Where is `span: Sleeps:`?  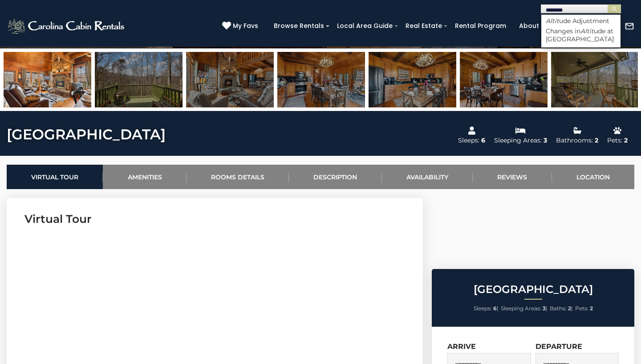
span: Sleeps: is located at coordinates (482, 309).